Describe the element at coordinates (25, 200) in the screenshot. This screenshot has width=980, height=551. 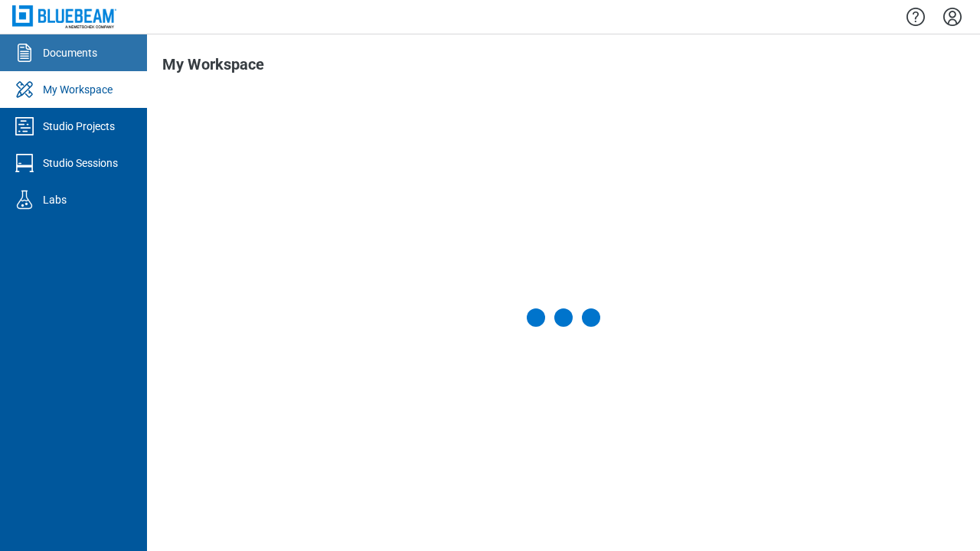
I see `svg: Labs` at that location.